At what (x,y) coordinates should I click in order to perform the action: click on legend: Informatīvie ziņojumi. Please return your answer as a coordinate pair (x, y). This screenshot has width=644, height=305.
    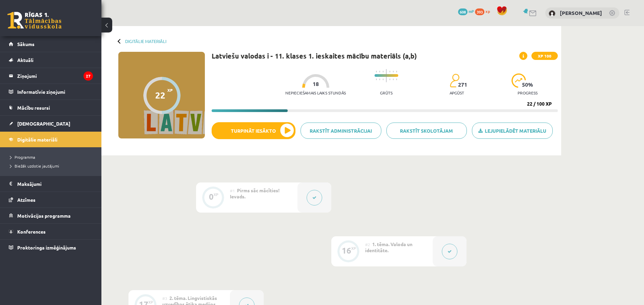
    Looking at the image, I should click on (55, 92).